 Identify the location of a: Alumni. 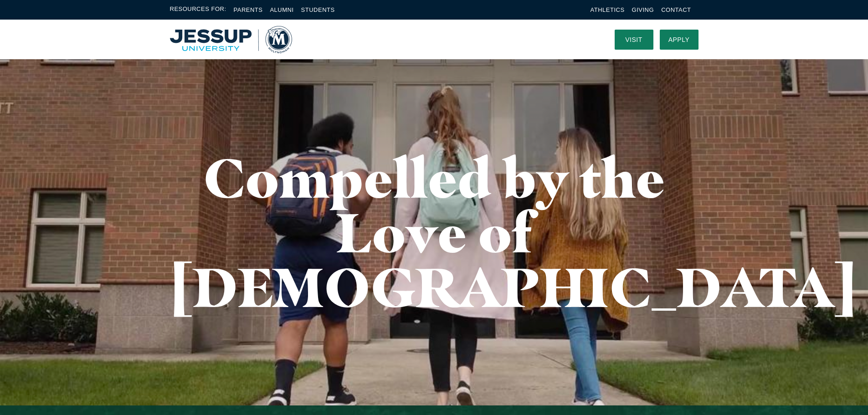
(282, 9).